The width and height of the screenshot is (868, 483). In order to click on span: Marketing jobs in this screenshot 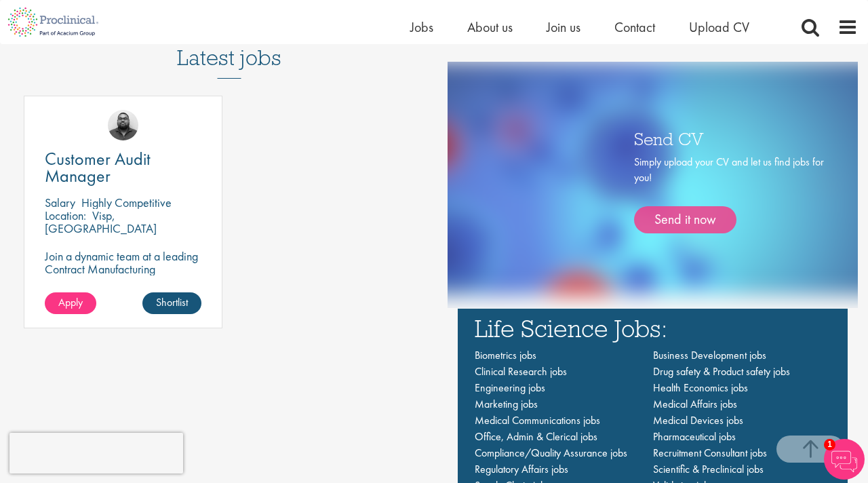, I will do `click(506, 404)`.